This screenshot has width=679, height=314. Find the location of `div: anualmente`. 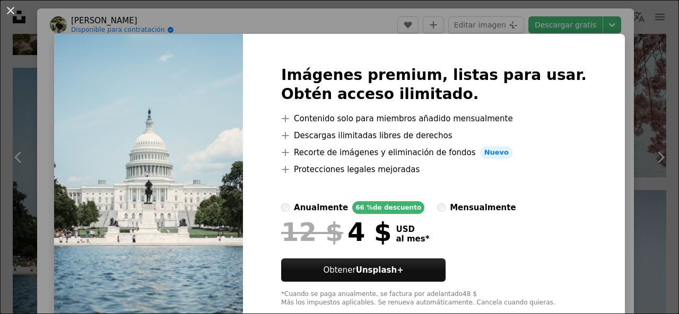

div: anualmente is located at coordinates (321, 208).